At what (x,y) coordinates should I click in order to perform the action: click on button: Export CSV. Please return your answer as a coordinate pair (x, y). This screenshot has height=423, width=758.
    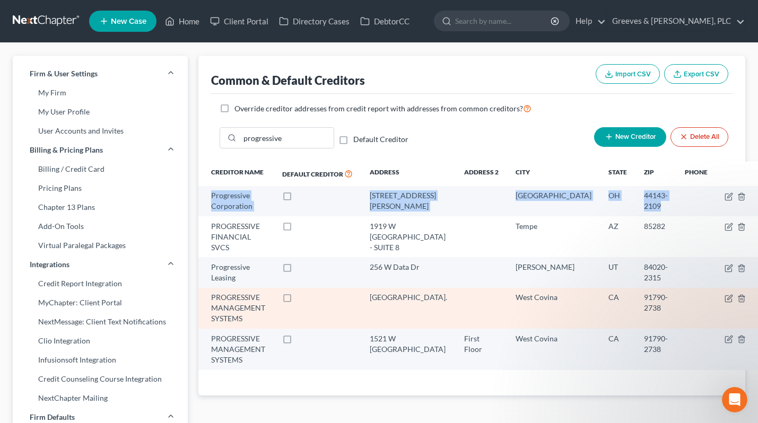
    Looking at the image, I should click on (696, 74).